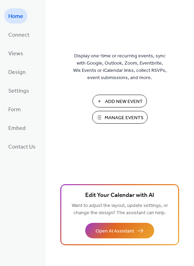 This screenshot has height=266, width=194. What do you see at coordinates (17, 129) in the screenshot?
I see `span: Embed` at bounding box center [17, 129].